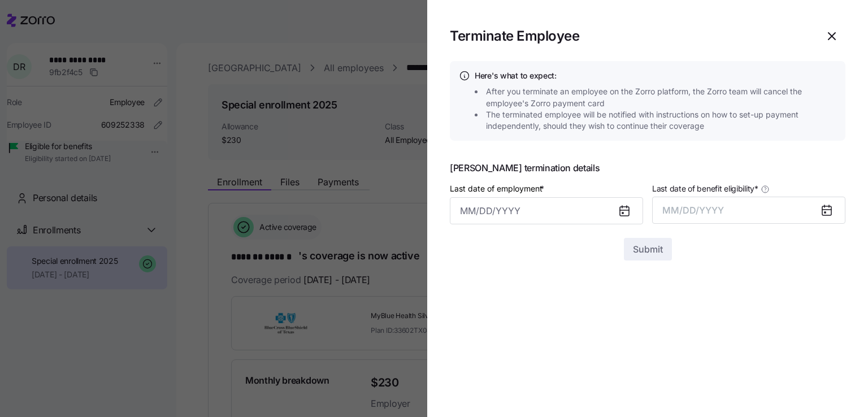 This screenshot has height=417, width=868. Describe the element at coordinates (647, 249) in the screenshot. I see `span: Submit` at that location.